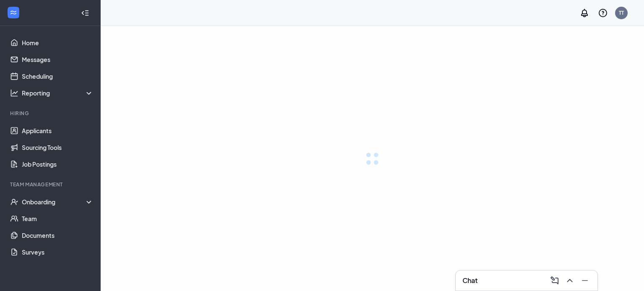 The width and height of the screenshot is (644, 291). Describe the element at coordinates (470, 280) in the screenshot. I see `h3: Chat` at that location.